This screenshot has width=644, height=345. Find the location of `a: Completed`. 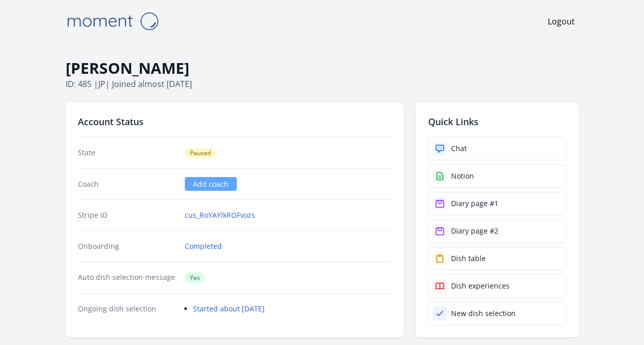

a: Completed is located at coordinates (203, 247).